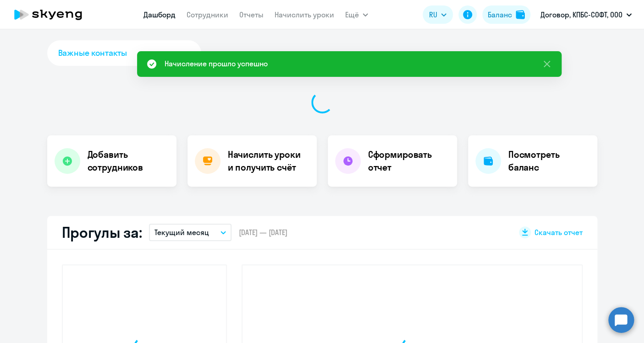 The height and width of the screenshot is (343, 644). I want to click on a: Сотрудники, so click(207, 15).